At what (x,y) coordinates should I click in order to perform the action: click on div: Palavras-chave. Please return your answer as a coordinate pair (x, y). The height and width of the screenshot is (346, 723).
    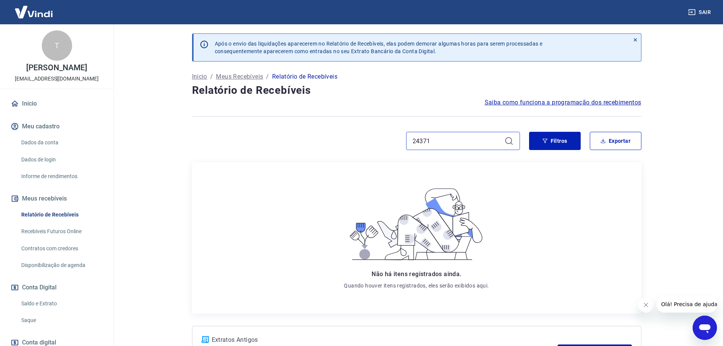
    Looking at the image, I should click on (105, 47).